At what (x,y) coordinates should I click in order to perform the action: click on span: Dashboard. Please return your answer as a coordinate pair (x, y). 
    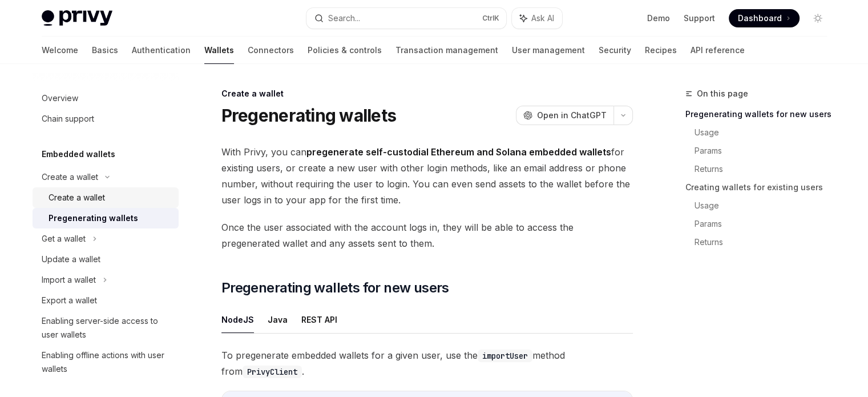
    Looking at the image, I should click on (759, 18).